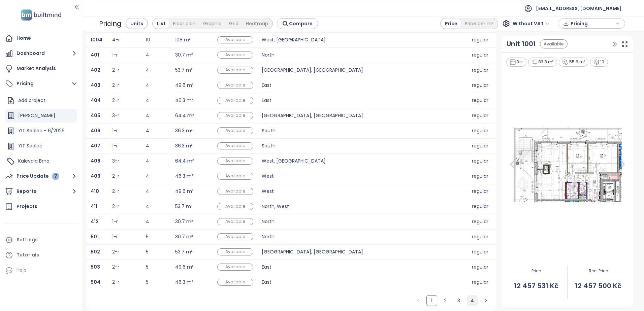 The image size is (644, 311). What do you see at coordinates (96, 40) in the screenshot?
I see `b: 1004` at bounding box center [96, 40].